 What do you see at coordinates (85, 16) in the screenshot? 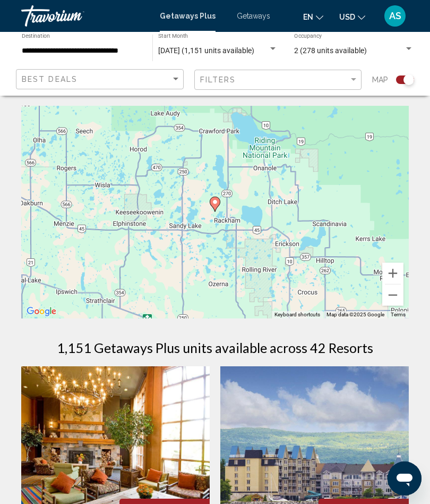
I see `a: Travorium` at bounding box center [85, 16].